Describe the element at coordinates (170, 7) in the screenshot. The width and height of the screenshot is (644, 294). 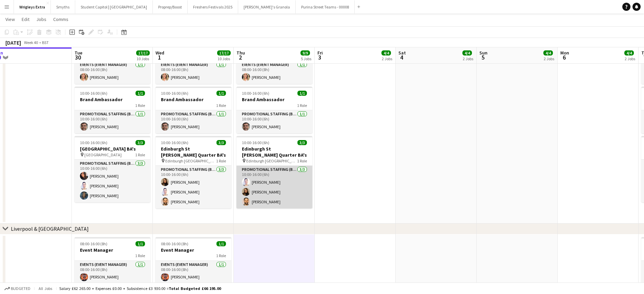
I see `button: Proprep/Boost` at that location.